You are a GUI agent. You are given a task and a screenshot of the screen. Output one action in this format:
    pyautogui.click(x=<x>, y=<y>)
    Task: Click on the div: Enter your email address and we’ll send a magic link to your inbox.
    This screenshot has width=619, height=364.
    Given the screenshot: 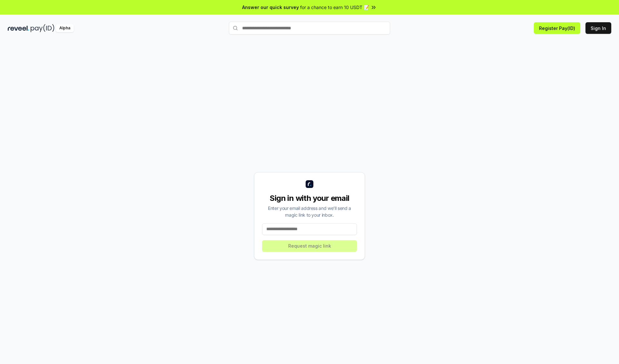 What is the action you would take?
    pyautogui.click(x=310, y=211)
    